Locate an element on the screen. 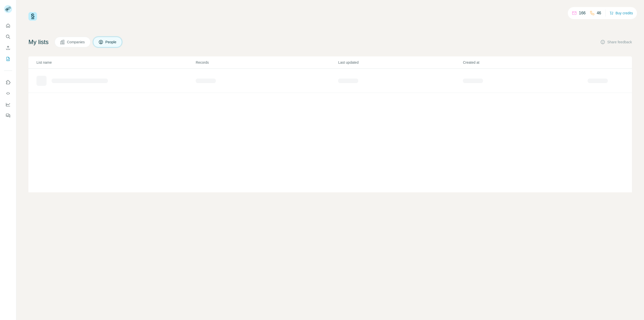 This screenshot has height=320, width=644. h4: My lists is located at coordinates (39, 42).